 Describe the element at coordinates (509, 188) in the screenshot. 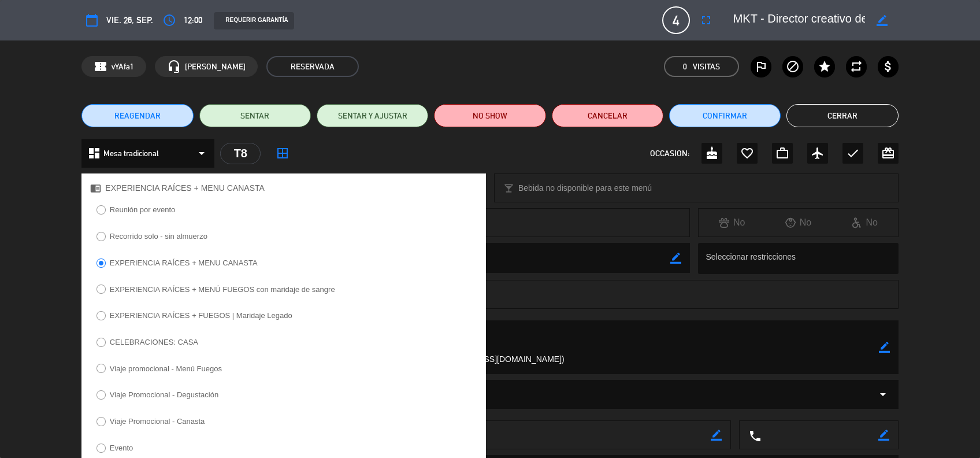

I see `i: local_bar` at that location.